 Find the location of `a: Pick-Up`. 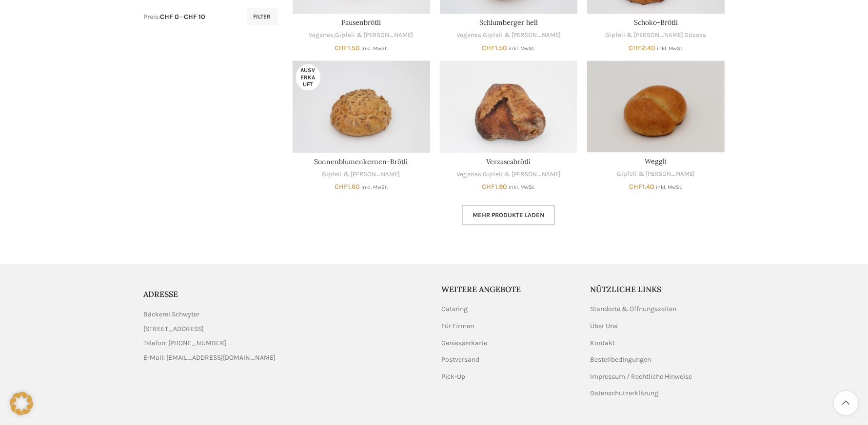

a: Pick-Up is located at coordinates (453, 377).